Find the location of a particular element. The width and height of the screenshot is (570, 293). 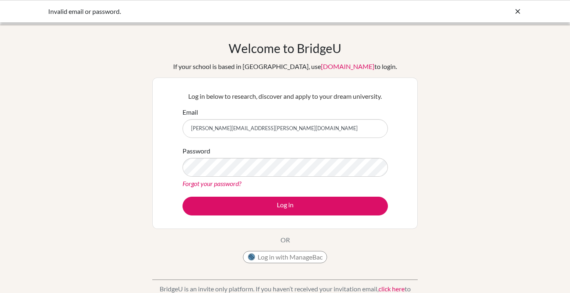

button: Log in is located at coordinates (285, 206).